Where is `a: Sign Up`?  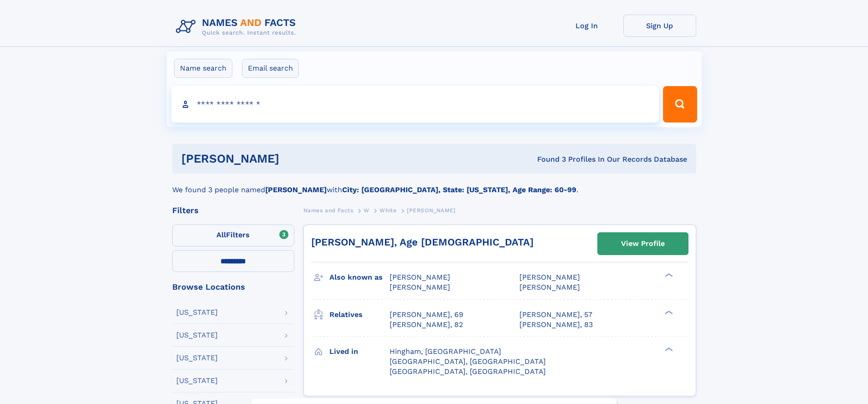
a: Sign Up is located at coordinates (659, 26).